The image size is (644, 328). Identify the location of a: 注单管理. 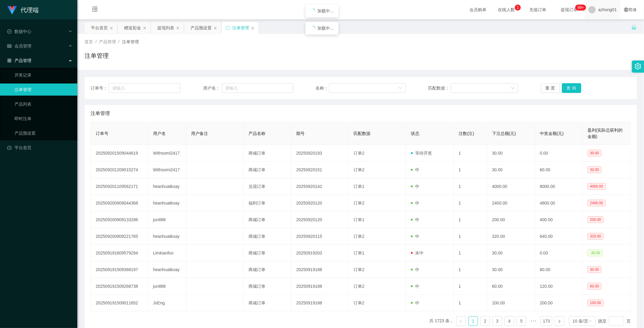
(44, 89).